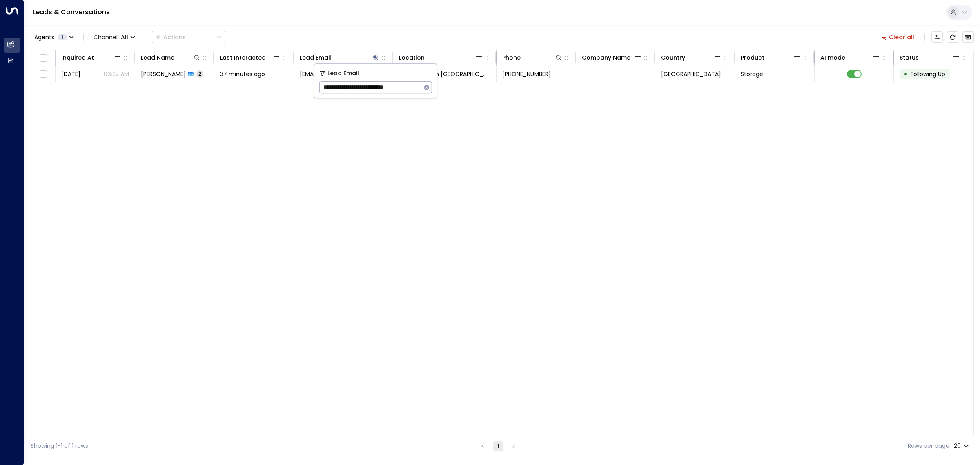 This screenshot has width=980, height=465. I want to click on span: 37 minutes ago, so click(242, 74).